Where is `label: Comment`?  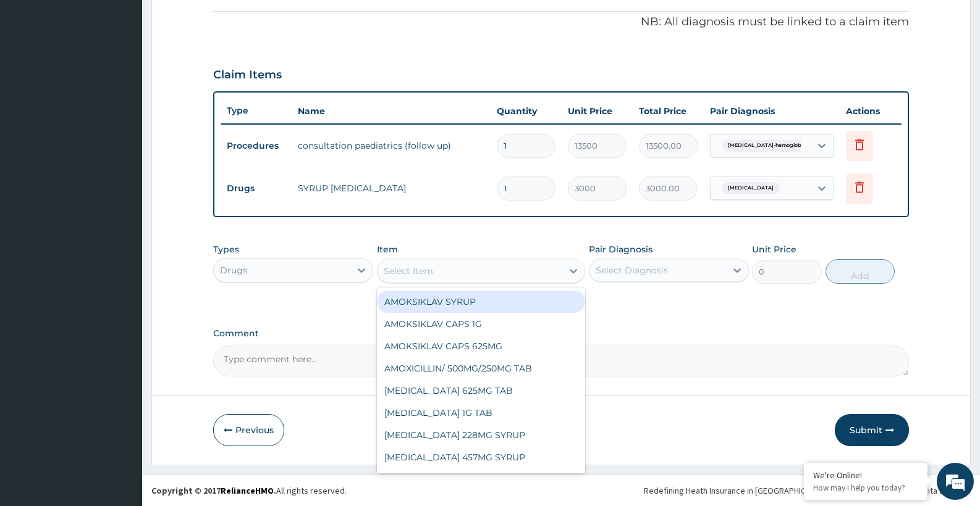
label: Comment is located at coordinates (560, 334).